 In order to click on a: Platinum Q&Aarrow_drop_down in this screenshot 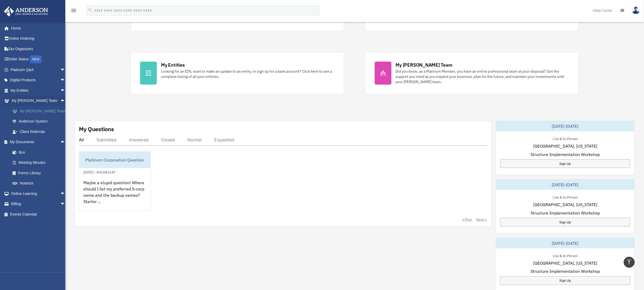, I will do `click(38, 70)`.